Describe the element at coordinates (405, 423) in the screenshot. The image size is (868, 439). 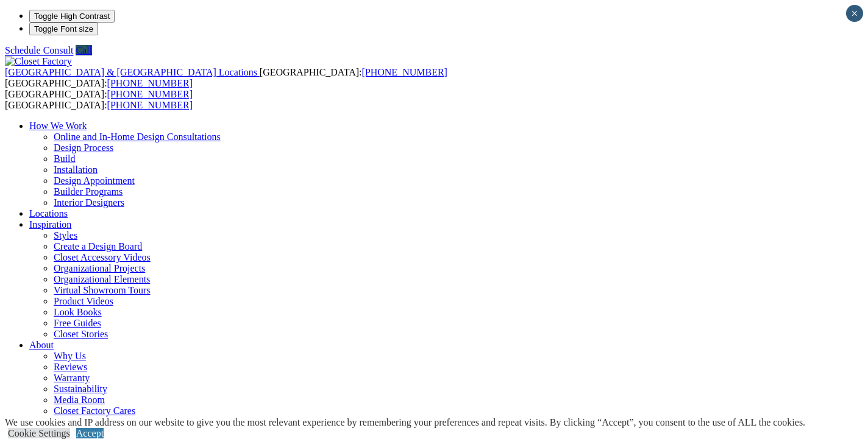
I see `div: We use cookies and IP address on our website to give you the most relevant experience by remember...` at that location.